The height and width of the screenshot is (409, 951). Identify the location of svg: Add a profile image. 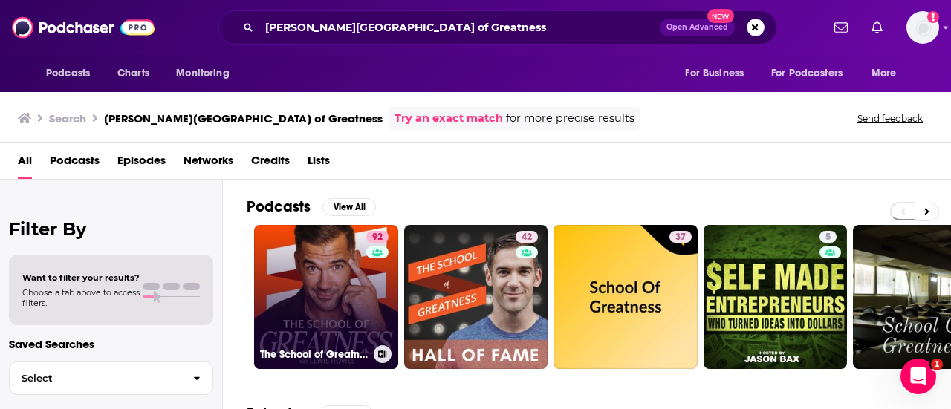
(933, 17).